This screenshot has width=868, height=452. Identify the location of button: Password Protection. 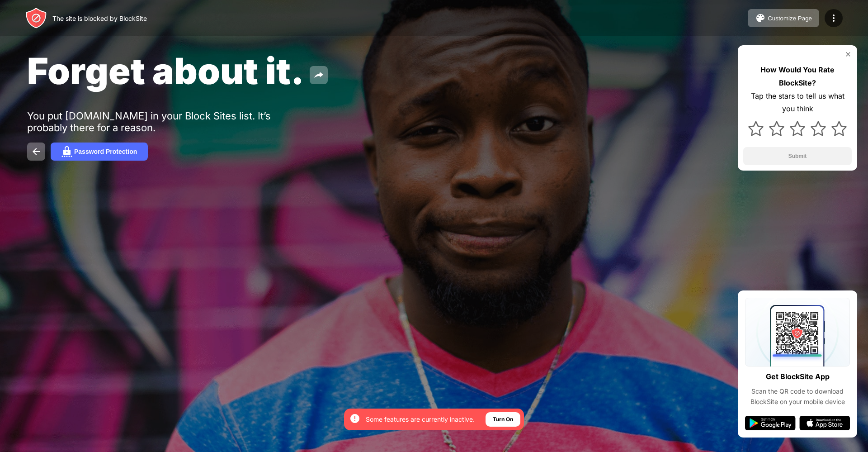
(99, 151).